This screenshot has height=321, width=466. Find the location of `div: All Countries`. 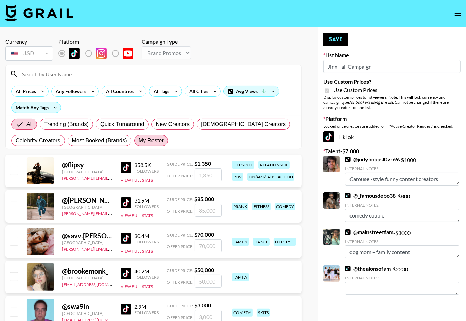

div: All Countries is located at coordinates (119, 91).